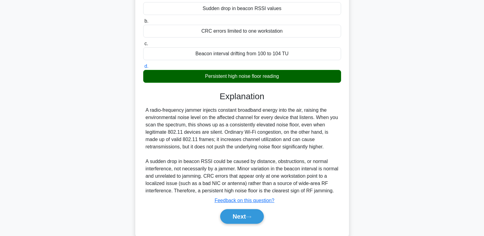 This screenshot has width=484, height=236. Describe the element at coordinates (146, 66) in the screenshot. I see `span: d.` at that location.